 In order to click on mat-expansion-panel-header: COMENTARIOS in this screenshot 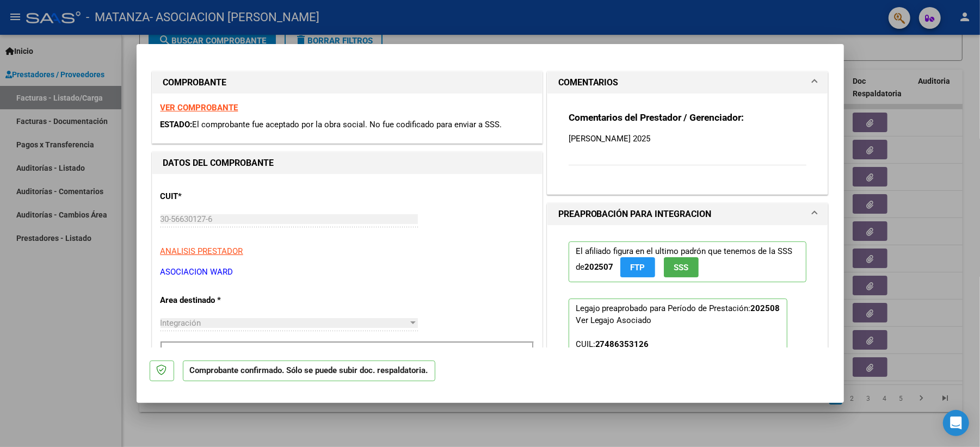, I will do `click(688, 83)`.